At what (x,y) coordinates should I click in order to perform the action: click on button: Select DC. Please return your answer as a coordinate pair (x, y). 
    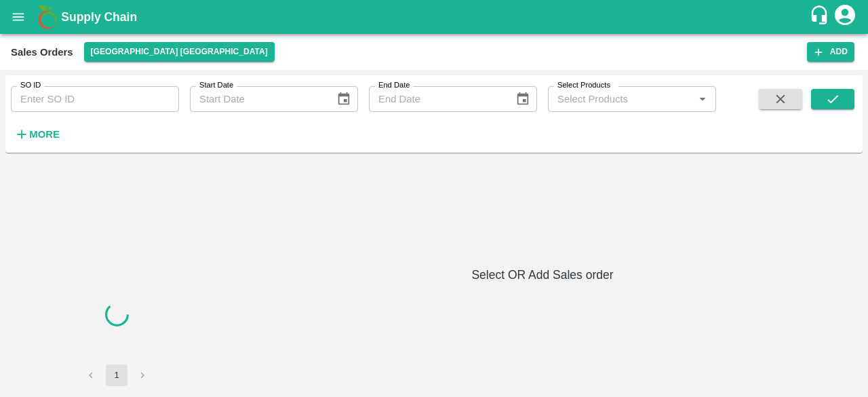
    Looking at the image, I should click on (179, 51).